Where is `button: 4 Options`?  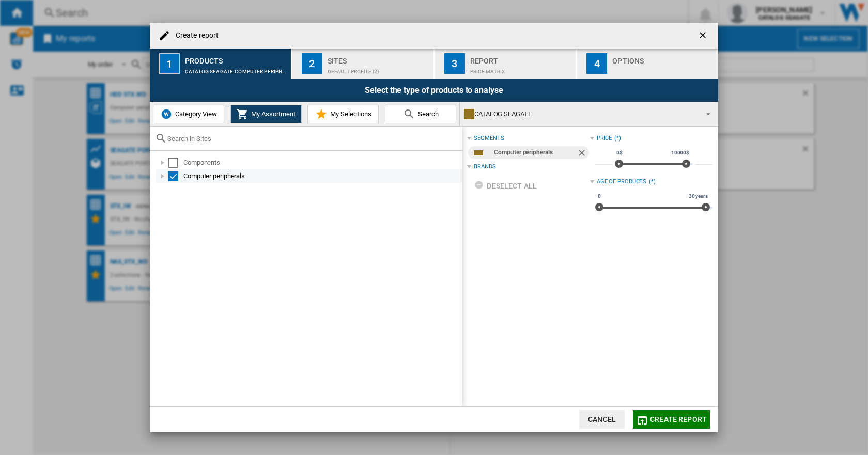 button: 4 Options is located at coordinates (647, 64).